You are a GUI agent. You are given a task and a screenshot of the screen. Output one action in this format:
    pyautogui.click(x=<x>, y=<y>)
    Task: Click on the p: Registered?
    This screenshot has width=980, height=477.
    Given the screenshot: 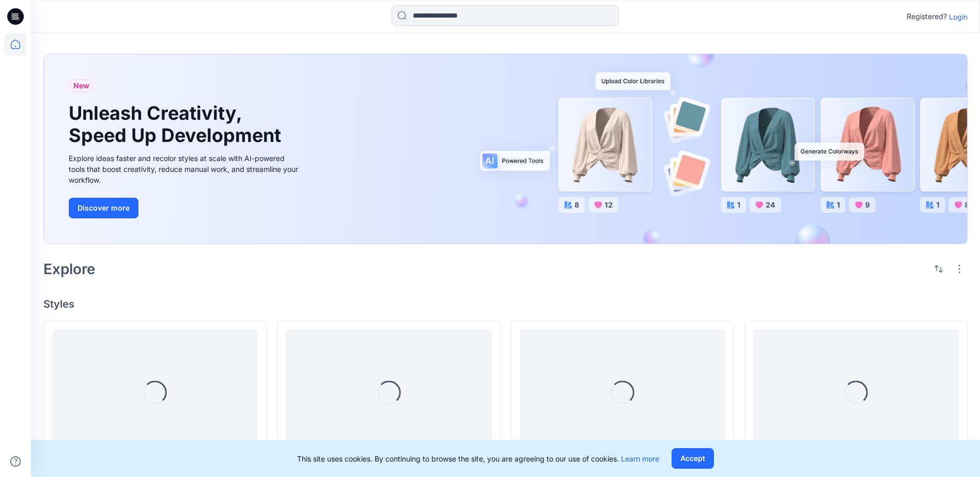 What is the action you would take?
    pyautogui.click(x=927, y=16)
    